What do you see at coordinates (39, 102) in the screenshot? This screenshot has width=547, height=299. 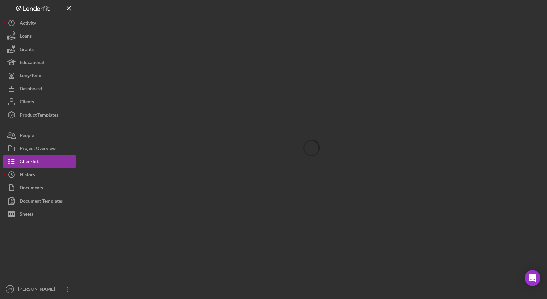 I see `button: Clients` at bounding box center [39, 102].